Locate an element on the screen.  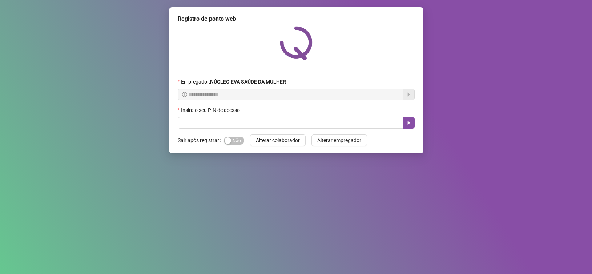
img: QRPoint is located at coordinates (296, 43).